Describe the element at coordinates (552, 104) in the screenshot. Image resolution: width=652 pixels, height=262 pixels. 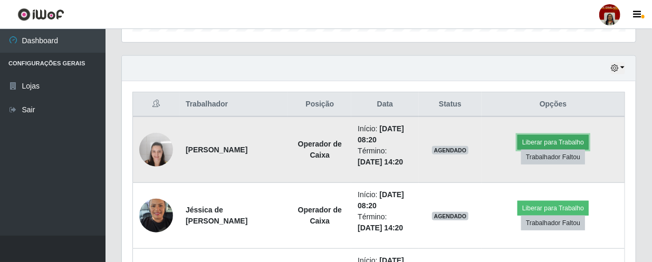
I see `th: Opções` at that location.